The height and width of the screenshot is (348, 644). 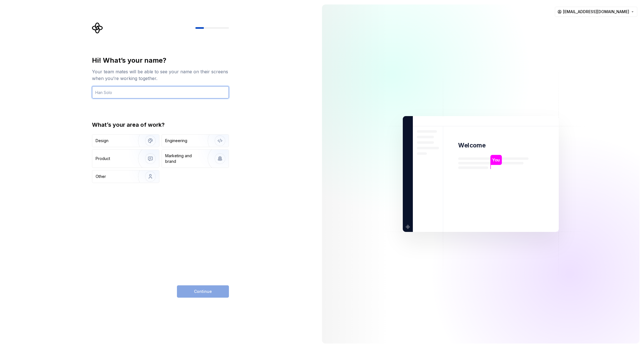 What do you see at coordinates (160, 75) in the screenshot?
I see `div: Your team mates will be able to see your name on their screens when you’re working together.` at bounding box center [160, 75].